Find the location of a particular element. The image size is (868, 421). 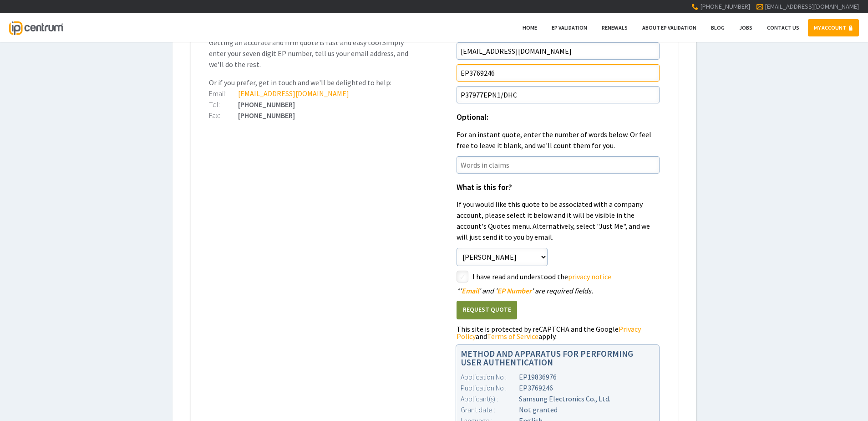

input: Your Reference is located at coordinates (558, 95).